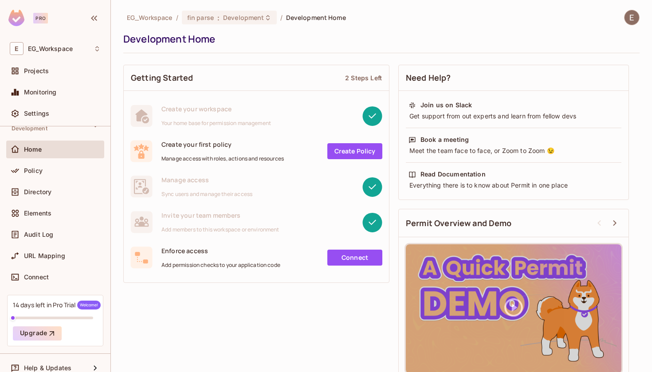  I want to click on span: Connect, so click(36, 277).